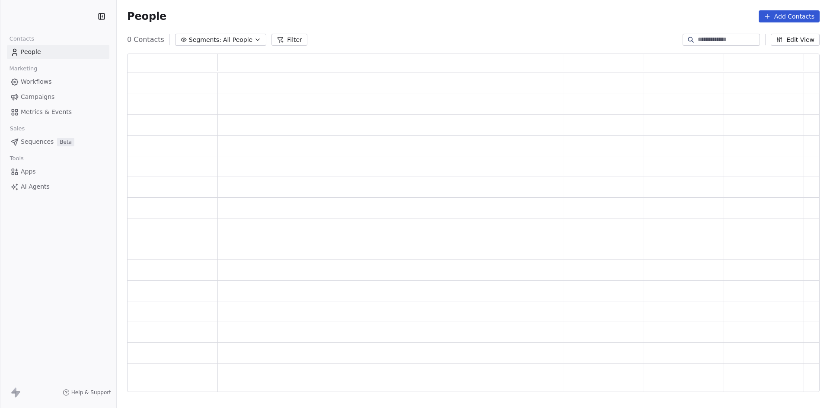  I want to click on span: Beta, so click(66, 142).